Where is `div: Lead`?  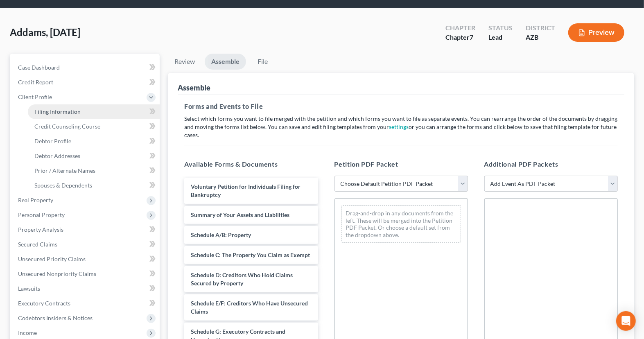
div: Lead is located at coordinates (500, 38).